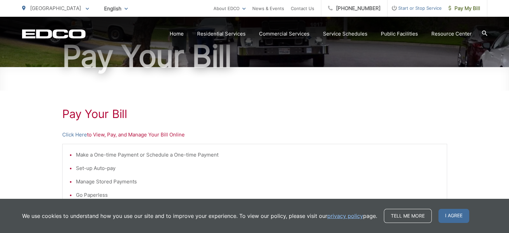 This screenshot has width=509, height=233. Describe the element at coordinates (345, 34) in the screenshot. I see `a: Service Schedules` at that location.